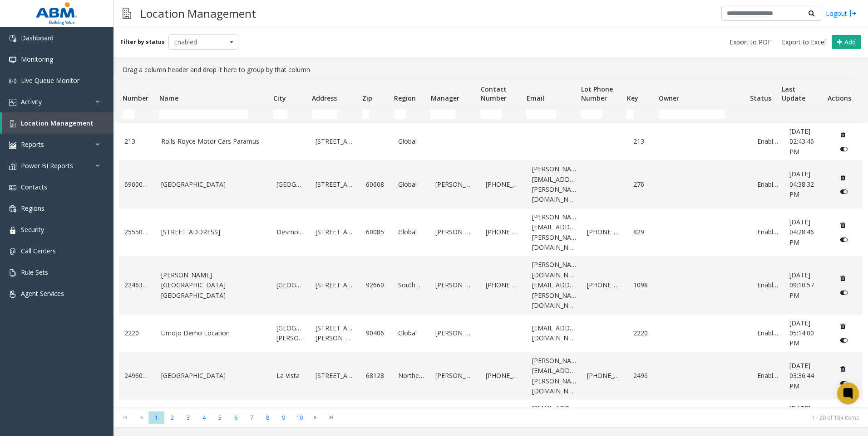  What do you see at coordinates (411, 285) in the screenshot?
I see `a: Southwest` at bounding box center [411, 285].